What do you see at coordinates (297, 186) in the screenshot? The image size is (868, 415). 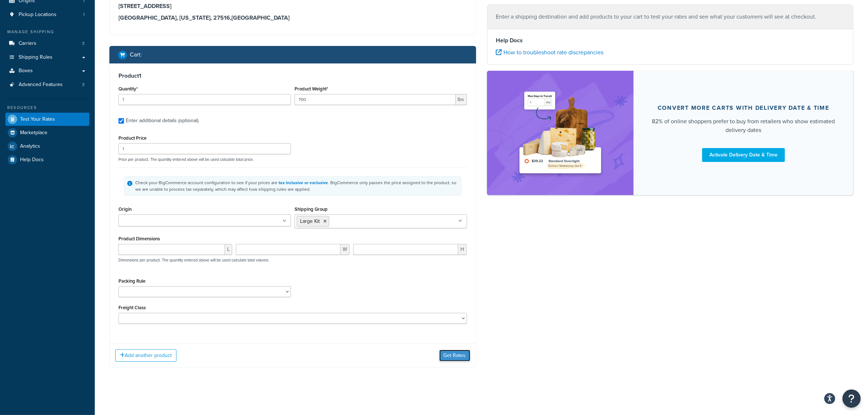 I see `div: Check your BigCommerce account configuration to see if your prices are . BigCommerce only passes ...` at bounding box center [297, 186].